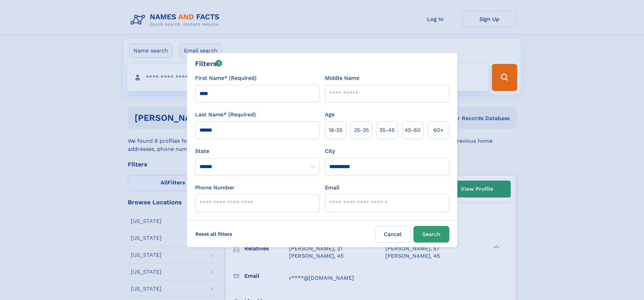  Describe the element at coordinates (209, 64) in the screenshot. I see `div: Filters` at that location.